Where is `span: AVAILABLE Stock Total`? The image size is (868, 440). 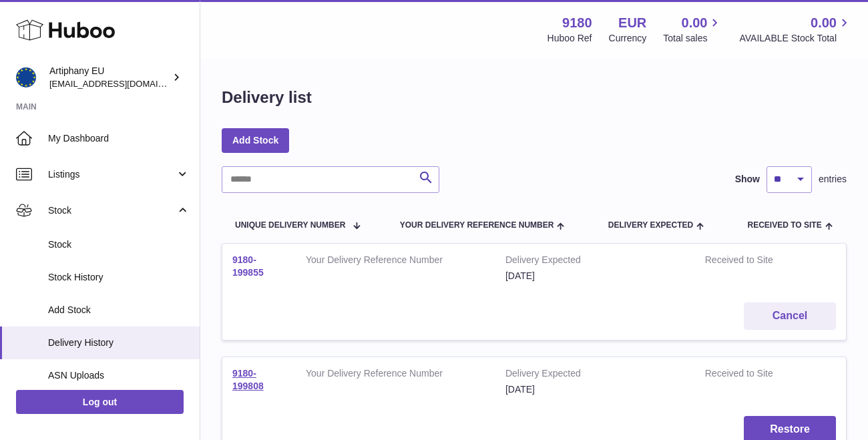
span: AVAILABLE Stock Total is located at coordinates (795, 38).